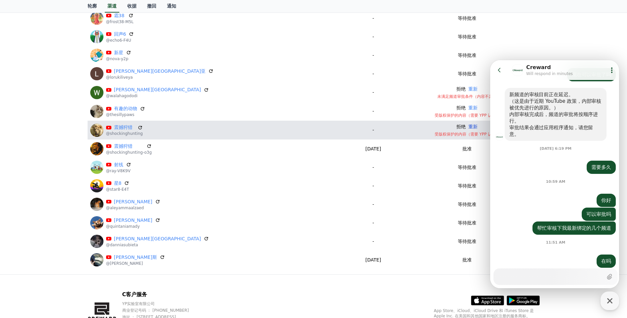 The height and width of the screenshot is (318, 627). Describe the element at coordinates (97, 55) in the screenshot. I see `img: 新星` at that location.